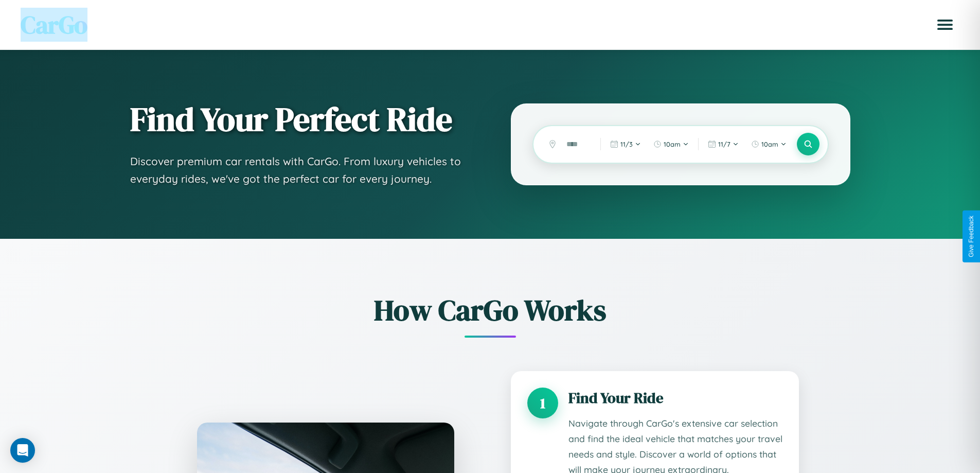 The height and width of the screenshot is (473, 980). Describe the element at coordinates (627, 144) in the screenshot. I see `span: 11 / 3` at that location.